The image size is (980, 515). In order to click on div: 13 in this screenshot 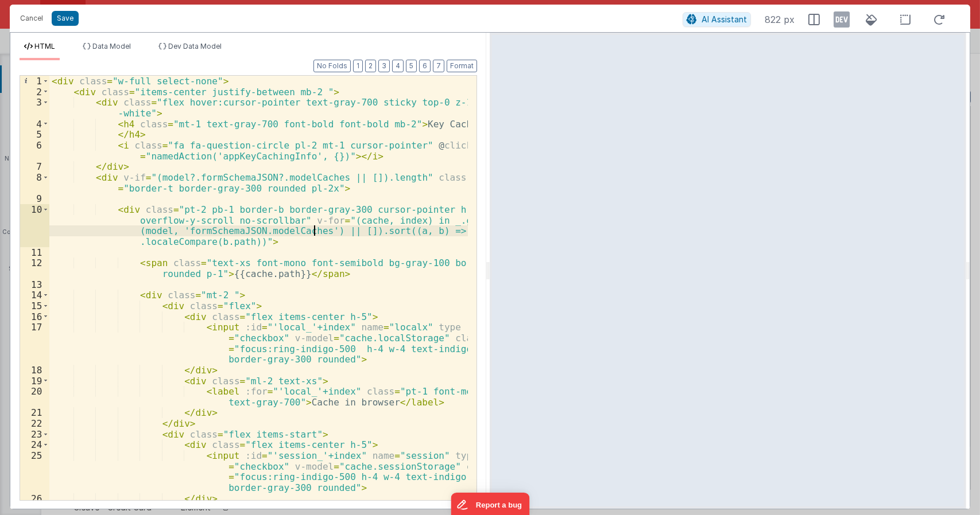, I will do `click(34, 285)`.